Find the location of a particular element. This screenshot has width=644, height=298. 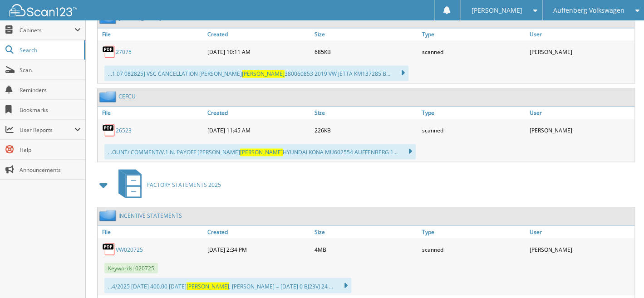

div: 685KB is located at coordinates (366, 51).